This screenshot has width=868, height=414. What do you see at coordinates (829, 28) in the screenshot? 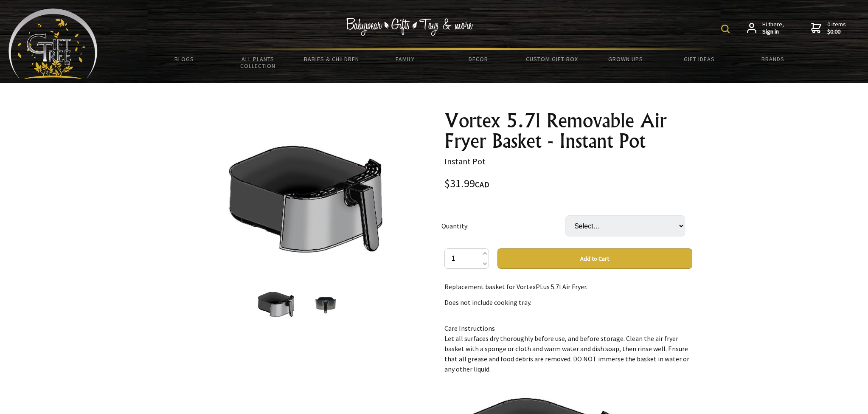
I see `a: 0 items$0.00` at bounding box center [829, 28].